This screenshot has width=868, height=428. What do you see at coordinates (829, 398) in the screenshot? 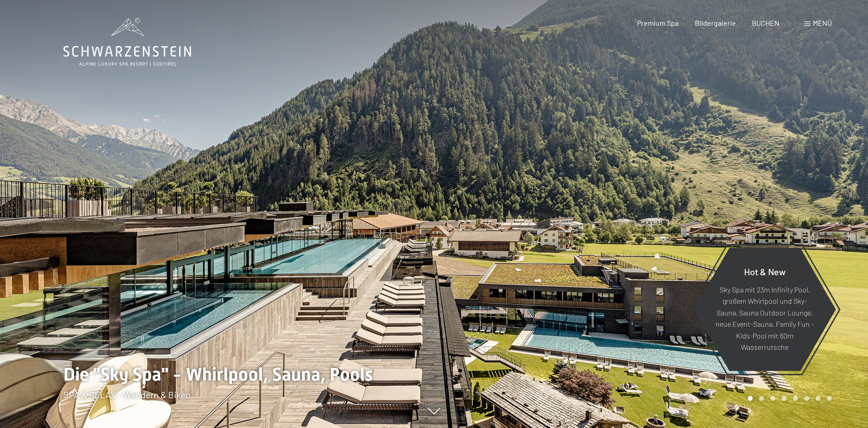
I see `div: Carousel Page 8` at bounding box center [829, 398].